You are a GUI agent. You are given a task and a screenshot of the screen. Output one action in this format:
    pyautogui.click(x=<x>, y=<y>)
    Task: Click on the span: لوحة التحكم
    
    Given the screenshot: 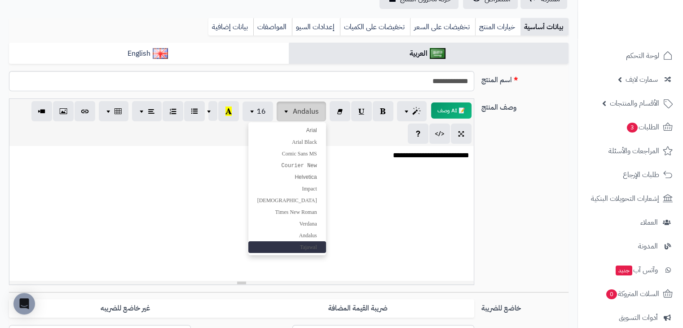 What is the action you would take?
    pyautogui.click(x=643, y=56)
    